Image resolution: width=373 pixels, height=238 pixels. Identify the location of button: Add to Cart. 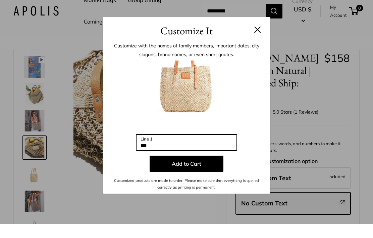
(187, 177).